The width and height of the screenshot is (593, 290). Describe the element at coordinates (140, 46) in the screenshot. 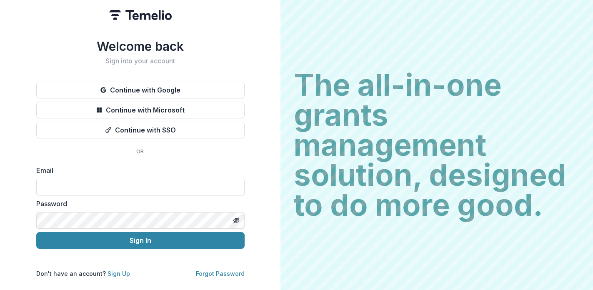

I see `h1: Welcome back` at that location.